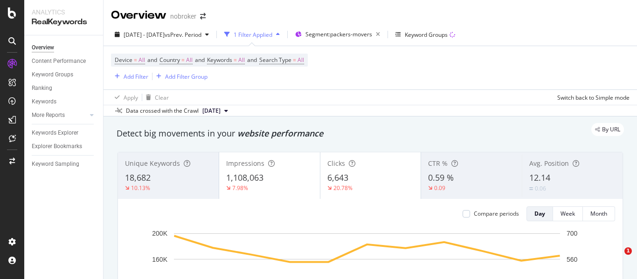 This screenshot has height=279, width=637. What do you see at coordinates (160, 234) in the screenshot?
I see `text: 200K` at bounding box center [160, 234].